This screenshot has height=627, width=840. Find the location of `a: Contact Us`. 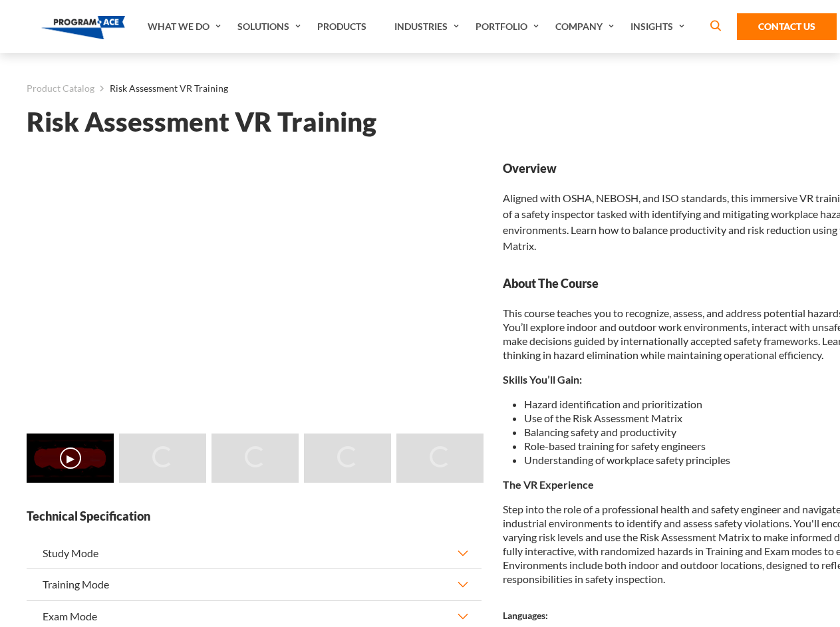

a: Contact Us is located at coordinates (787, 27).